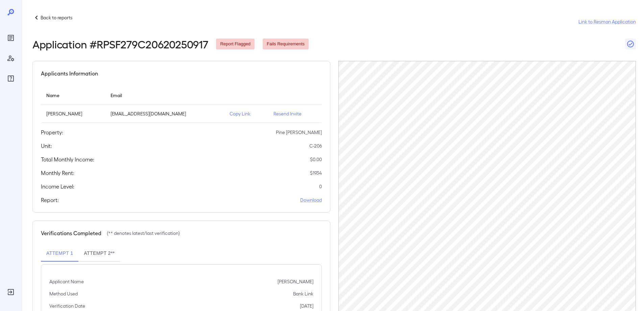  Describe the element at coordinates (311, 200) in the screenshot. I see `a: Download` at that location.